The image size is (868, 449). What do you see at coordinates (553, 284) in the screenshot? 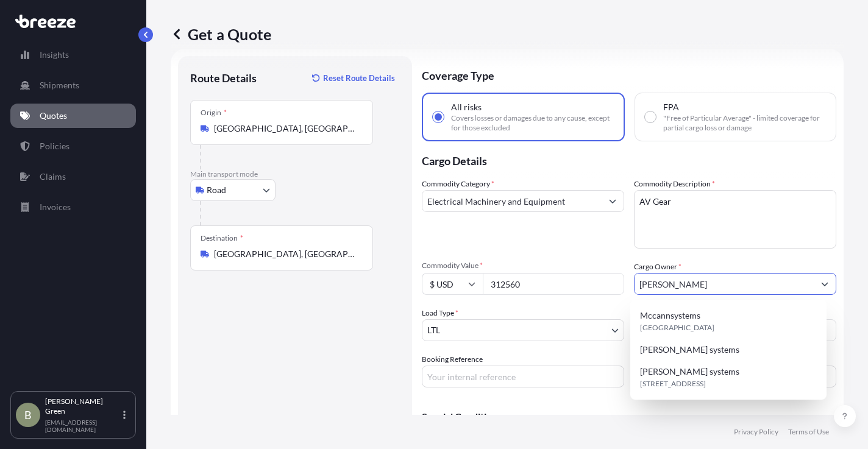
I see `input: Type amount` at bounding box center [553, 284].